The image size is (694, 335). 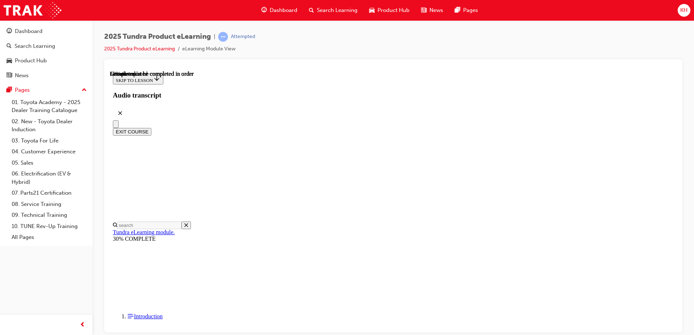 What do you see at coordinates (209, 49) in the screenshot?
I see `li: eLearning Module View` at bounding box center [209, 49].